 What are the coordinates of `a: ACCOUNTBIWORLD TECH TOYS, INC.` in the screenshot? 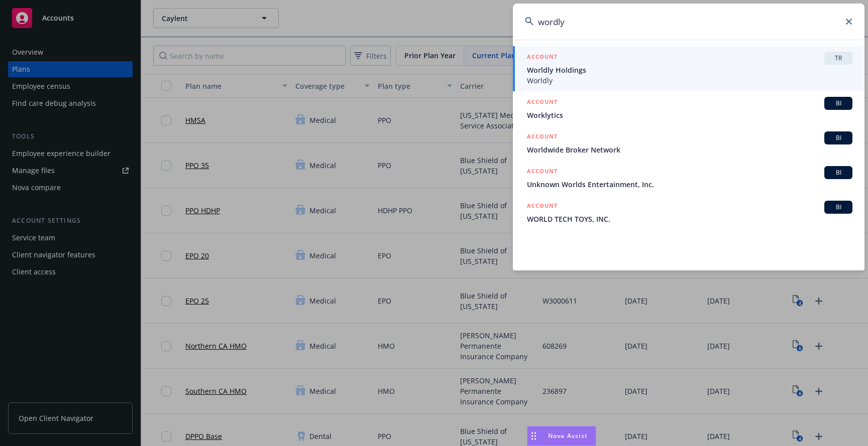 It's located at (689, 212).